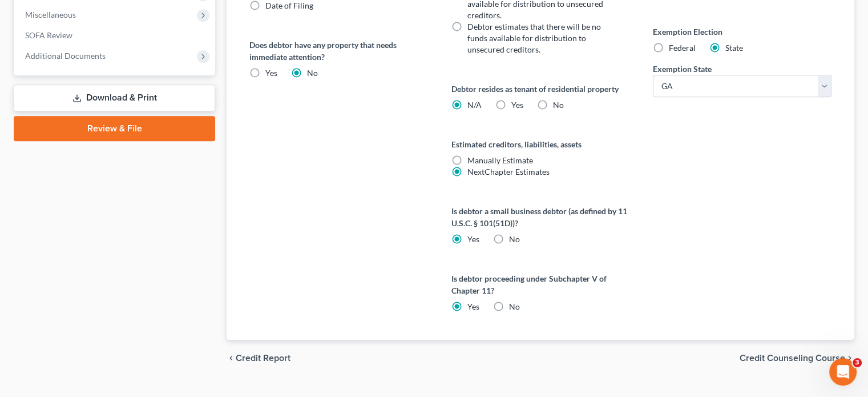  I want to click on span: Federal, so click(682, 47).